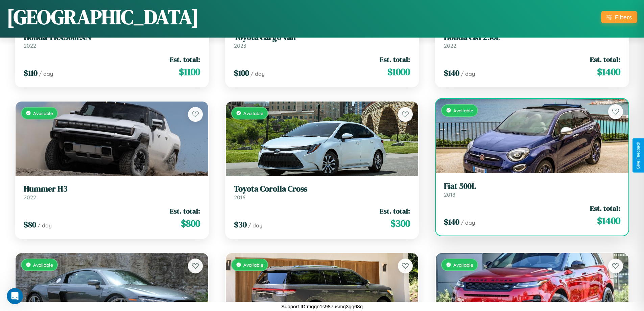 This screenshot has width=644, height=311. Describe the element at coordinates (240, 224) in the screenshot. I see `span: $ 30` at that location.